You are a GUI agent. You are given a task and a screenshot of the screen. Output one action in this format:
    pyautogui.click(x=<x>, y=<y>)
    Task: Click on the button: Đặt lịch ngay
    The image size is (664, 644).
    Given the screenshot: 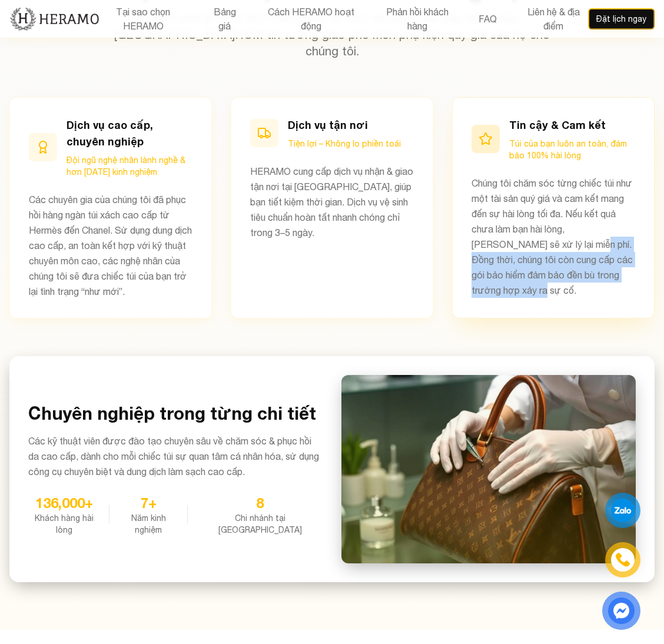 What is the action you would take?
    pyautogui.click(x=621, y=19)
    